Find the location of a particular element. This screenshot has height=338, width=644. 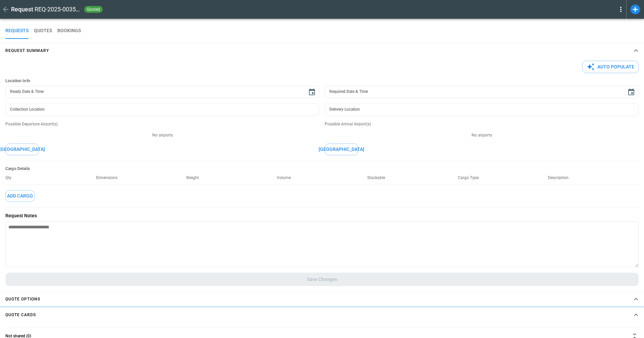

p: Cargo Type is located at coordinates (471, 178).